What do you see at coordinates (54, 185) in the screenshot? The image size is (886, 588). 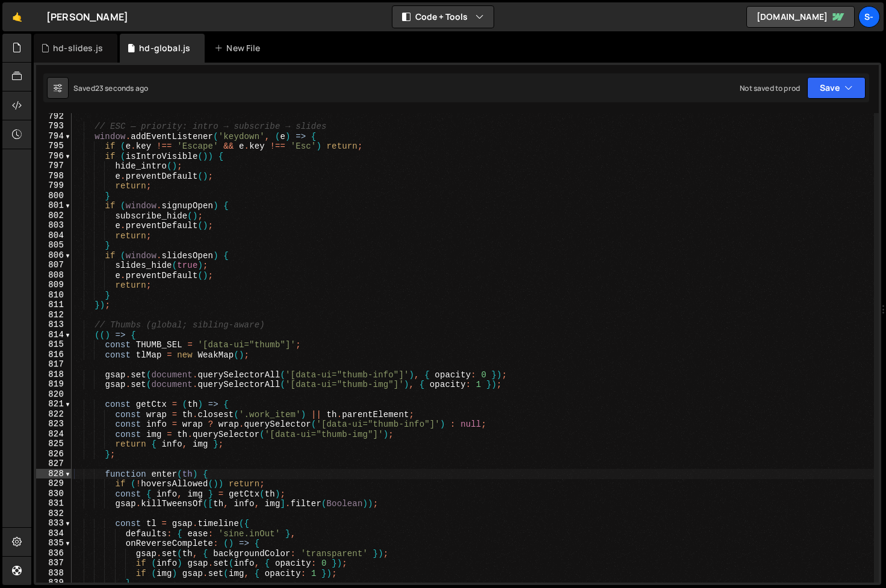 I see `div: 799` at bounding box center [54, 185].